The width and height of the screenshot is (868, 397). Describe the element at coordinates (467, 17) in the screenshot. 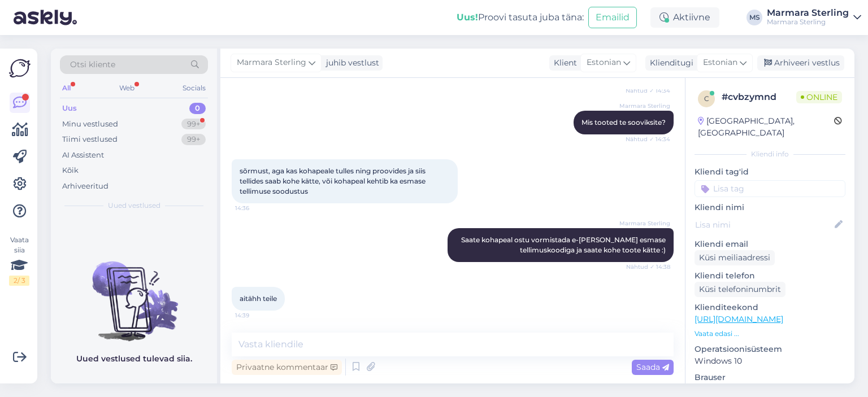

I see `b: Uus!` at that location.